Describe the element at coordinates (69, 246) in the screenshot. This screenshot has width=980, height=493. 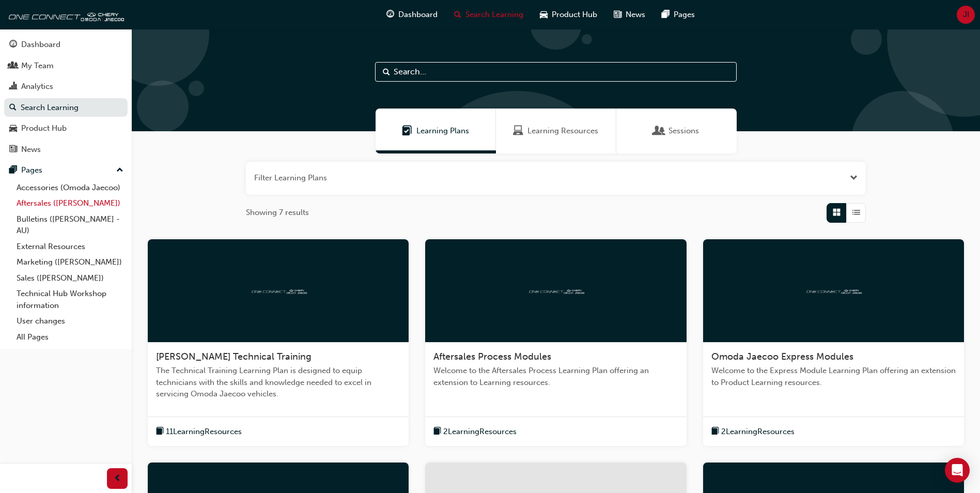
I see `a: External Resources` at that location.